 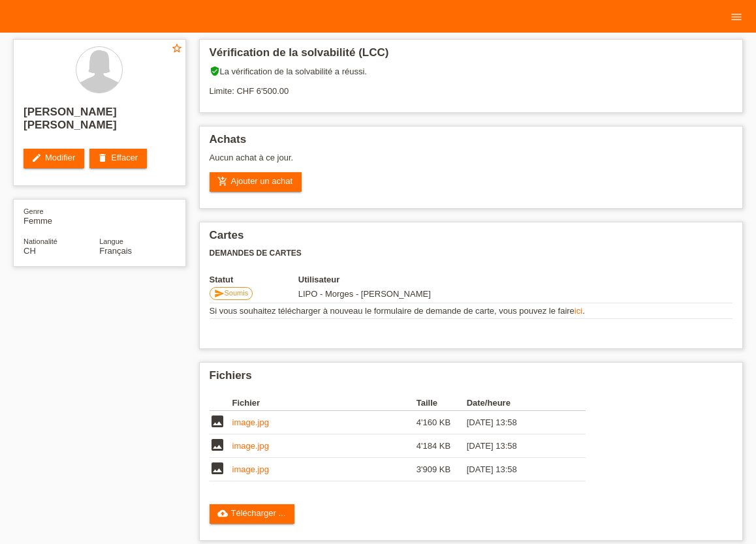 I want to click on a: cloud_uploadTélécharger ..., so click(x=252, y=514).